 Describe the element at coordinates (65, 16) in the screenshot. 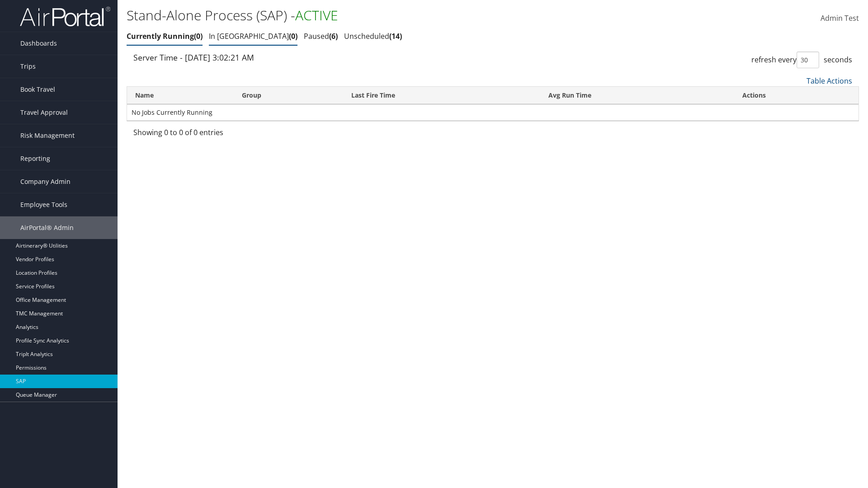

I see `img: airportal-logo.png` at that location.